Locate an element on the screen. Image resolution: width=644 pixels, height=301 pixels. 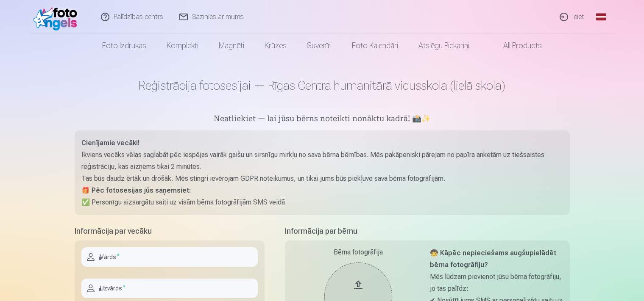
p: Tas būs daudz ērtāk un drošāk. Mēs stingri ievērojam GDPR noteikumus, un tikai jums būs piekļuve ... is located at coordinates (322, 179).